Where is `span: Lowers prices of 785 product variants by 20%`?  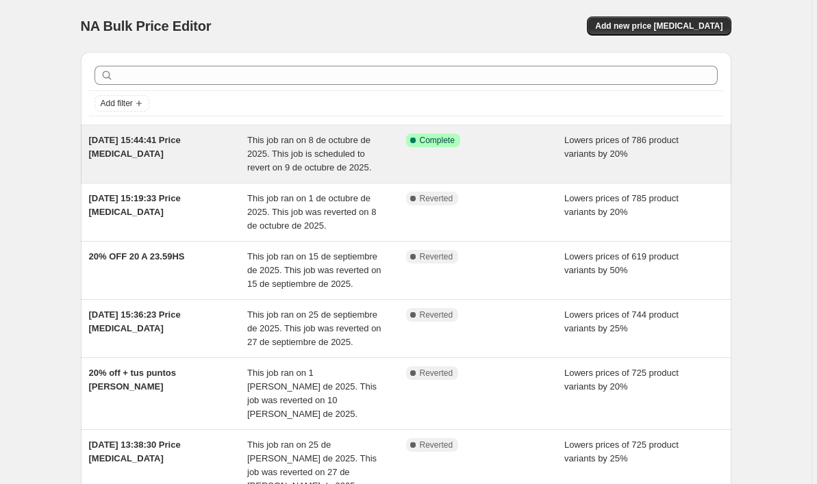
span: Lowers prices of 785 product variants by 20% is located at coordinates (621, 205).